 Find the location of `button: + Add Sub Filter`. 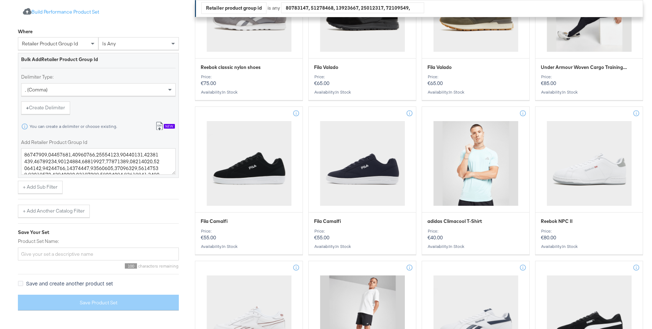

button: + Add Sub Filter is located at coordinates (40, 187).